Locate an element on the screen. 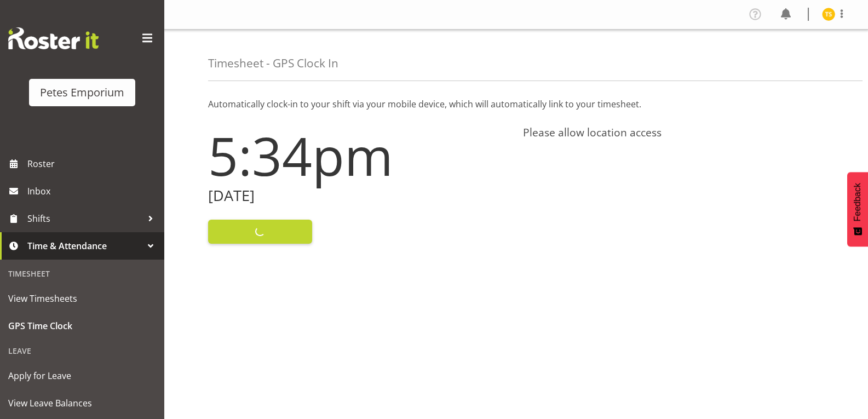 This screenshot has width=868, height=419. div: Leave is located at coordinates (82, 350).